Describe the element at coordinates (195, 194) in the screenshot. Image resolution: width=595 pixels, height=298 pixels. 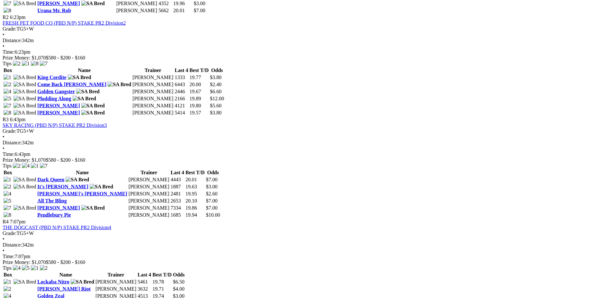
I see `td: 19.95` at that location.